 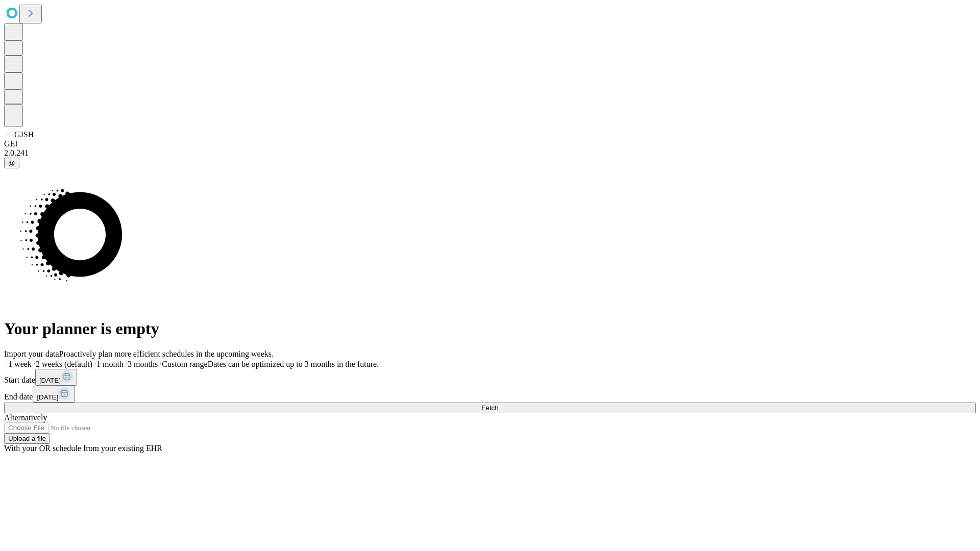 What do you see at coordinates (64, 364) in the screenshot?
I see `span: 2 weeks (default)` at bounding box center [64, 364].